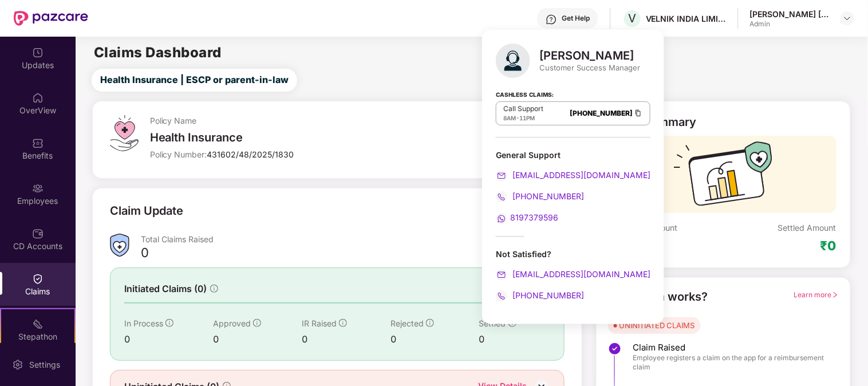 This screenshot has width=868, height=386. I want to click on span: Rejected, so click(407, 323).